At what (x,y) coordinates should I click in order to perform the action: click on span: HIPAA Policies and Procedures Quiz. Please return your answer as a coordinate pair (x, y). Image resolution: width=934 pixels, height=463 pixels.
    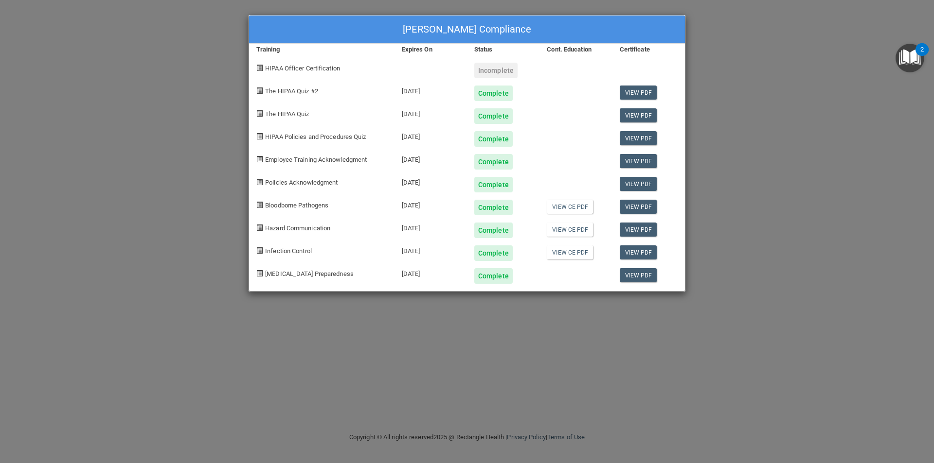
    Looking at the image, I should click on (315, 137).